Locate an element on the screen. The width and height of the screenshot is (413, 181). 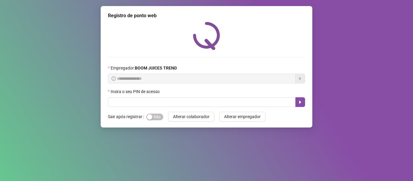
strong: BOOM JUICES TREND is located at coordinates (156, 68).